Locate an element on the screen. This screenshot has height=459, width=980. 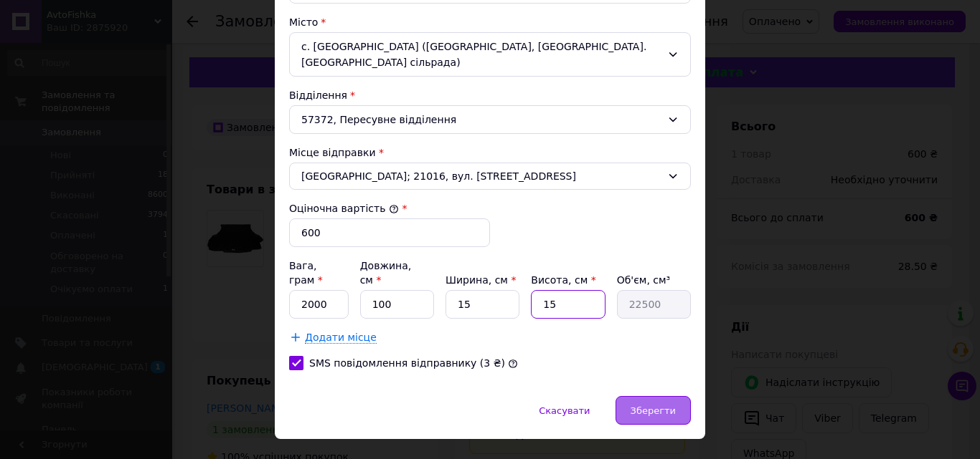
div: Об'єм, см³ is located at coordinates (653, 280).